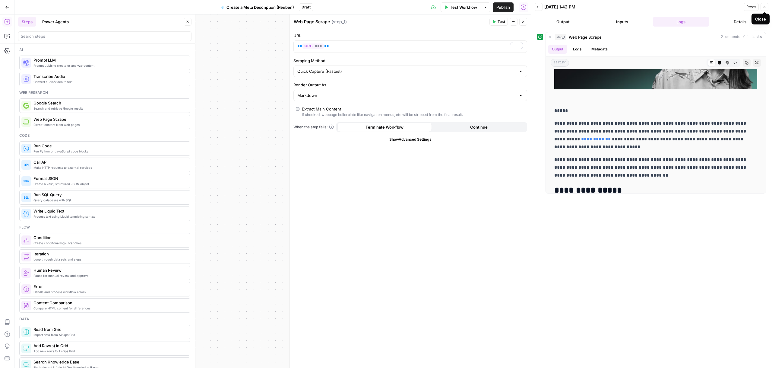 Image resolution: width=772 pixels, height=368 pixels. What do you see at coordinates (410, 85) in the screenshot?
I see `label: Render Output As` at bounding box center [410, 85].